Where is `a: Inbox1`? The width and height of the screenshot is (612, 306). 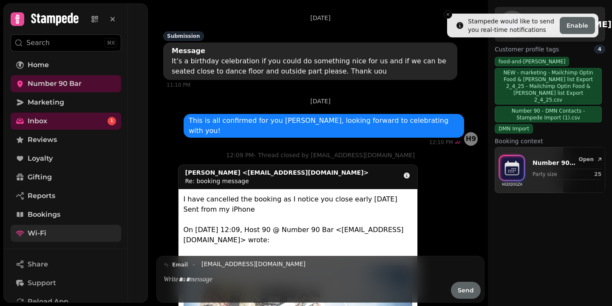 a: Inbox1 is located at coordinates (66, 121).